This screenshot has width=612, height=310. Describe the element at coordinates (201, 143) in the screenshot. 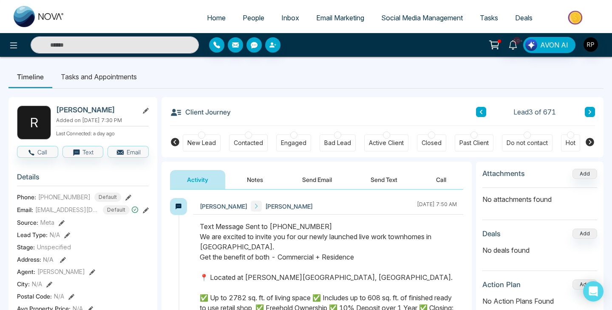

I see `div: New Lead` at that location.